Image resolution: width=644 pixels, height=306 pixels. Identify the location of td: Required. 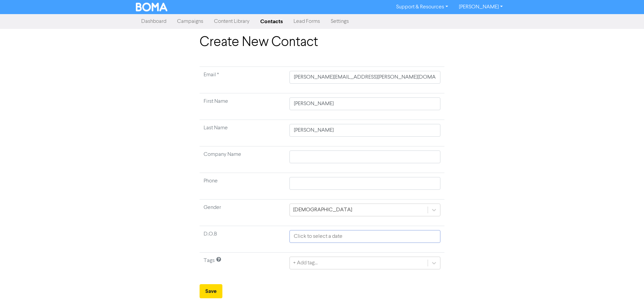
(242, 80).